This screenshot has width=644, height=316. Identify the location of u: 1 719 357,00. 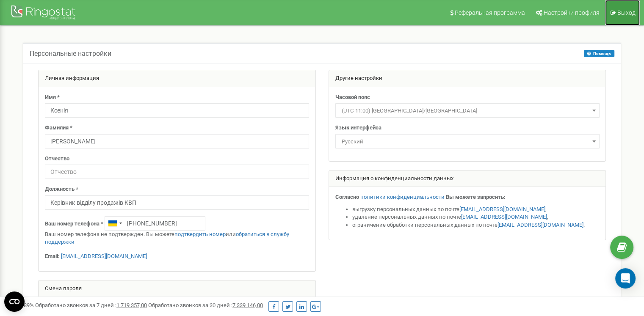
(132, 305).